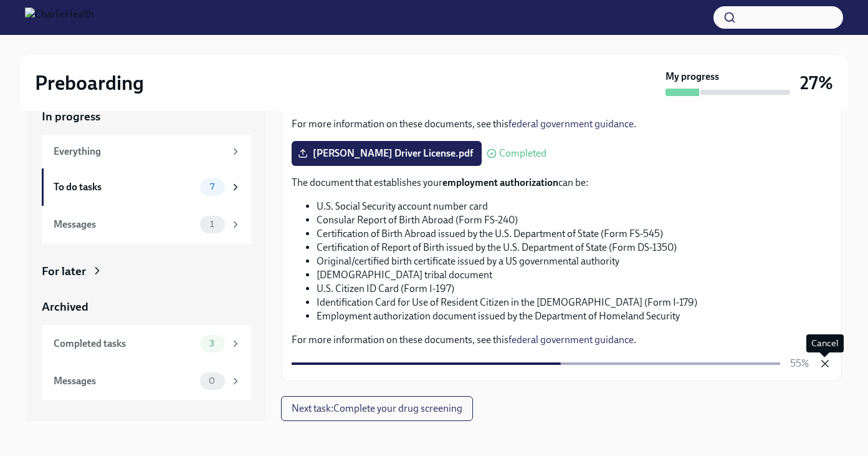 Image resolution: width=868 pixels, height=456 pixels. What do you see at coordinates (146, 307) in the screenshot?
I see `a: Archived` at bounding box center [146, 307].